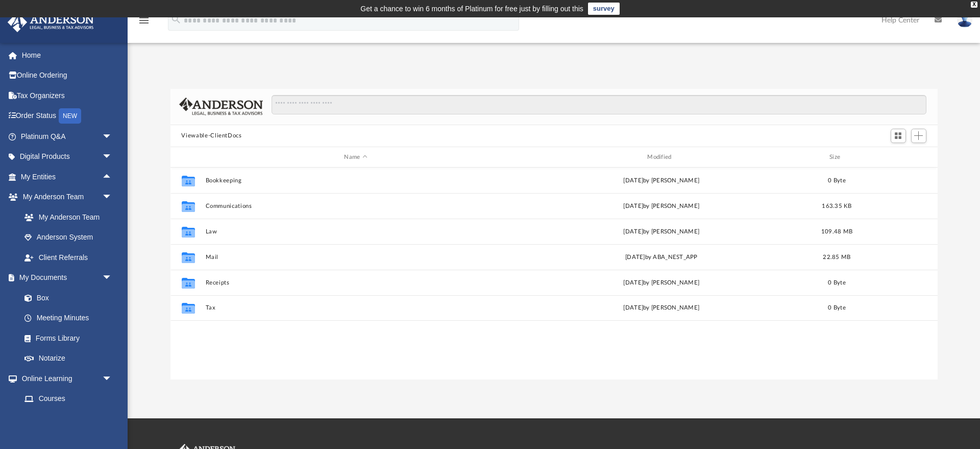 The image size is (980, 449). What do you see at coordinates (554, 273) in the screenshot?
I see `div: grid` at bounding box center [554, 273].